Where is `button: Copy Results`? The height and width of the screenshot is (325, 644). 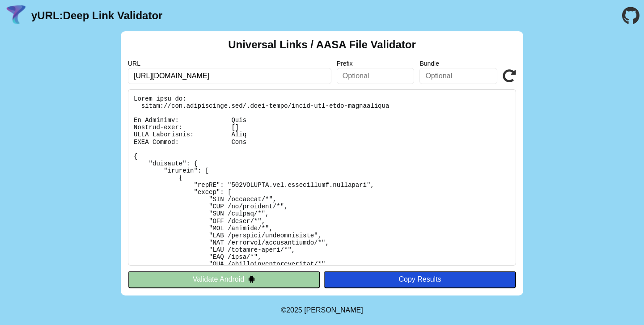
button: Copy Results is located at coordinates (420, 280).